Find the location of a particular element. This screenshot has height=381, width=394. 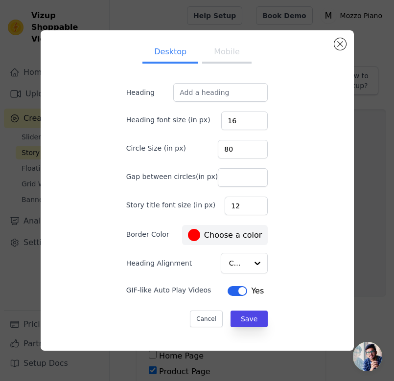

label: Heading is located at coordinates (150, 92).